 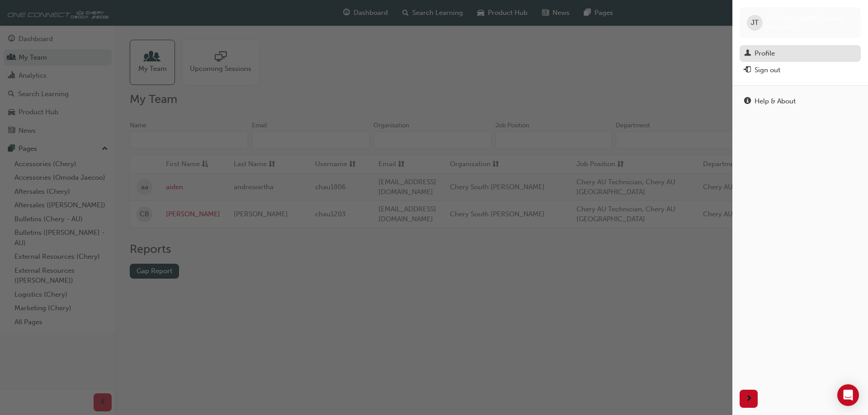 What do you see at coordinates (747, 70) in the screenshot?
I see `span: exit-icon` at bounding box center [747, 70].